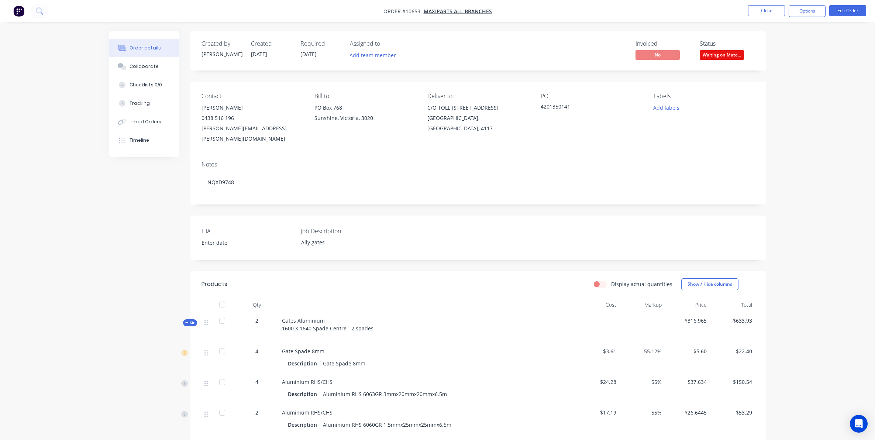 The image size is (875, 440). I want to click on div: 0438 516 196, so click(252, 118).